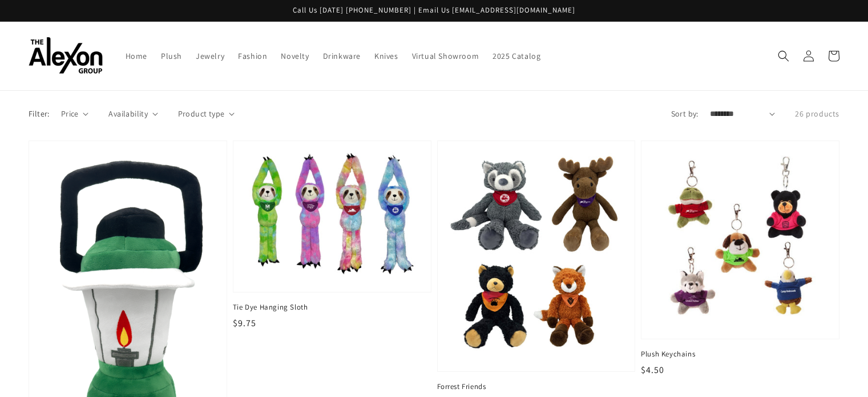  What do you see at coordinates (244, 323) in the screenshot?
I see `span: $9.75` at bounding box center [244, 323].